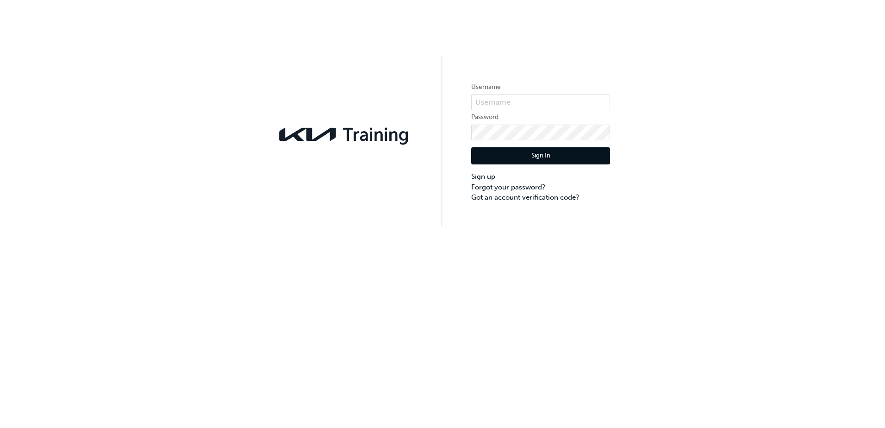  I want to click on a: Got an account verification code?, so click(541, 197).